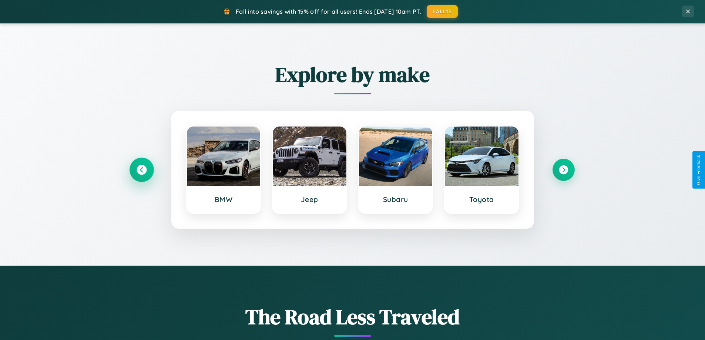  Describe the element at coordinates (699, 170) in the screenshot. I see `div: Give Feedback` at that location.